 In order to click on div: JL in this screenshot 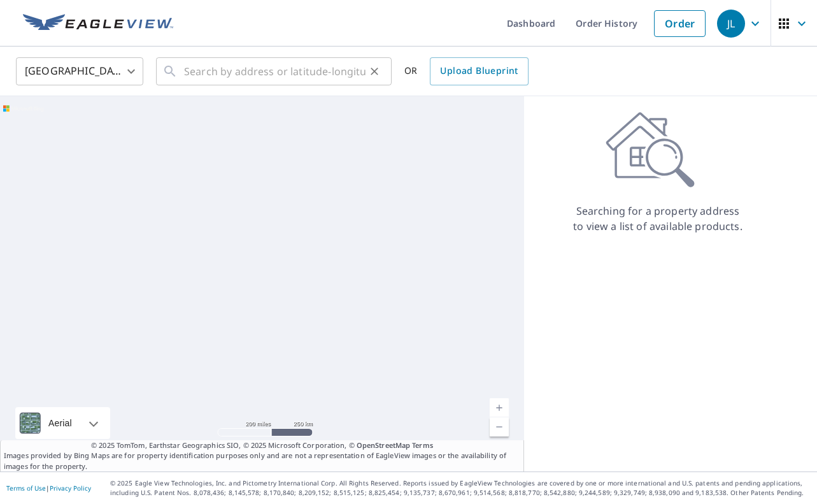, I will do `click(731, 23)`.